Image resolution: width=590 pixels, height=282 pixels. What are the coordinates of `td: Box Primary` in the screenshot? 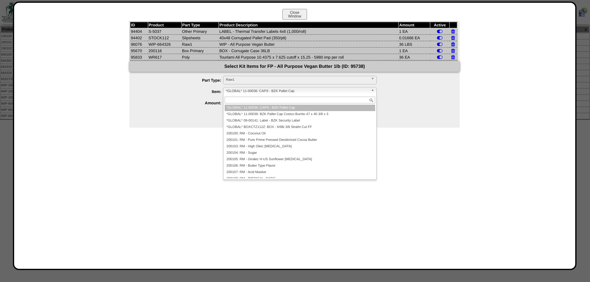 It's located at (200, 51).